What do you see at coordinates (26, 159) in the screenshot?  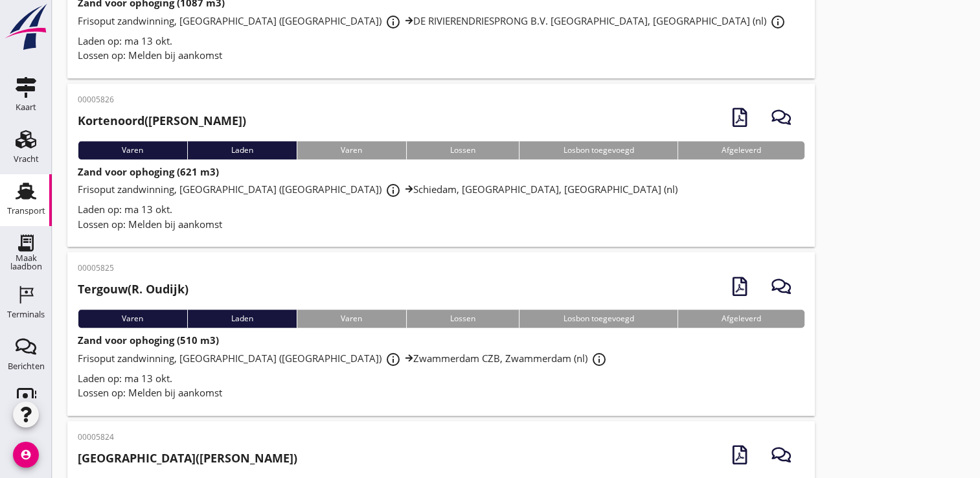 I see `div: Vracht` at bounding box center [26, 159].